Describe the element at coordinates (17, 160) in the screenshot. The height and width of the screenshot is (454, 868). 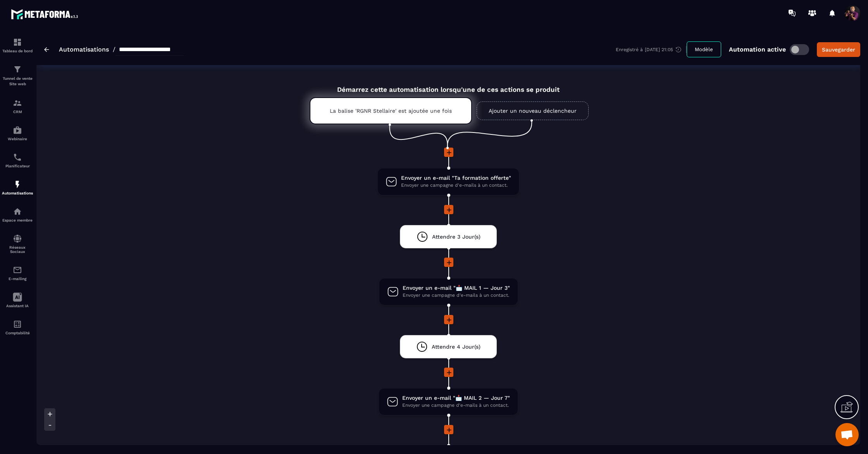
I see `a: schedulerschedulerPlanificateur` at that location.